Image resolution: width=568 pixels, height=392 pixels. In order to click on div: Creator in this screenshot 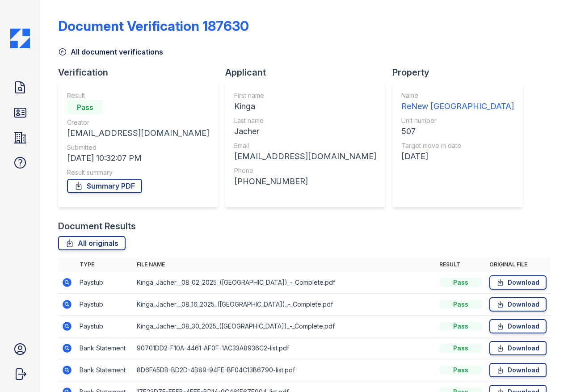, I will do `click(138, 122)`.